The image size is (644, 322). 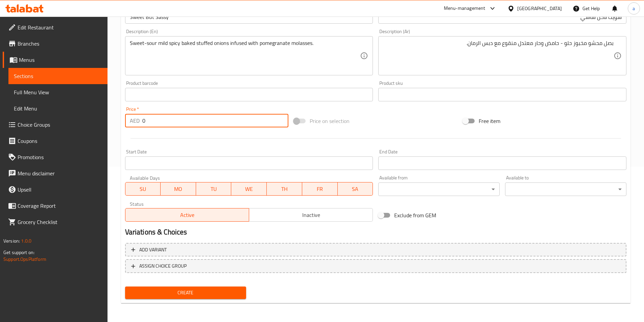 What do you see at coordinates (55, 125) in the screenshot?
I see `a: Choice Groups` at bounding box center [55, 125].